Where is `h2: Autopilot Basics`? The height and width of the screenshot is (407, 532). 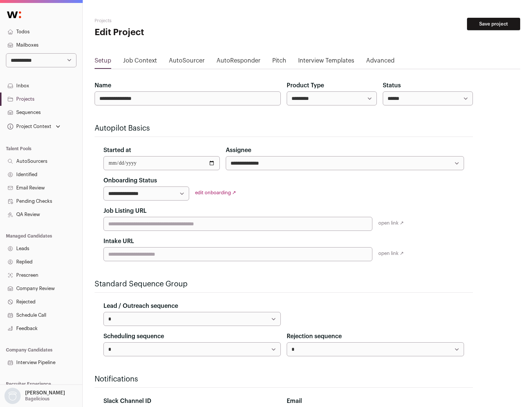 h2: Autopilot Basics is located at coordinates (283, 129).